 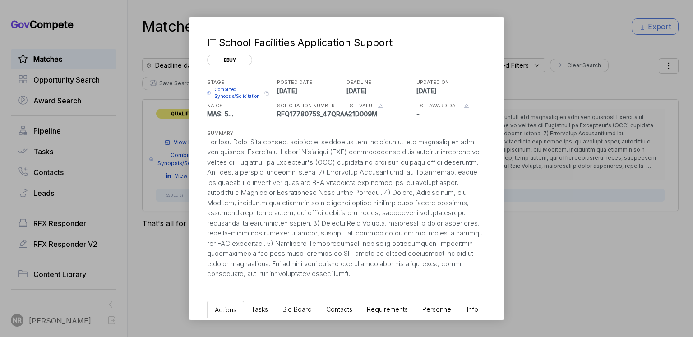 I want to click on span: Tasks, so click(x=259, y=309).